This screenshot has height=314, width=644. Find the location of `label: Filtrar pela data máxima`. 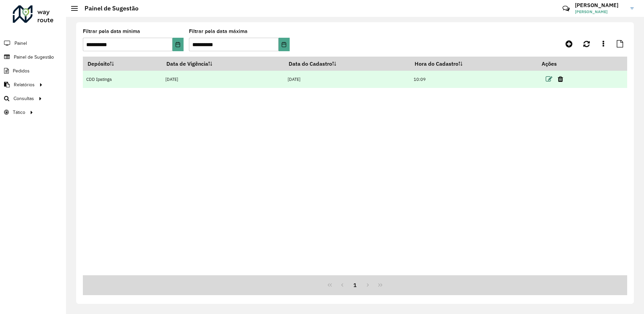

label: Filtrar pela data máxima is located at coordinates (218, 31).